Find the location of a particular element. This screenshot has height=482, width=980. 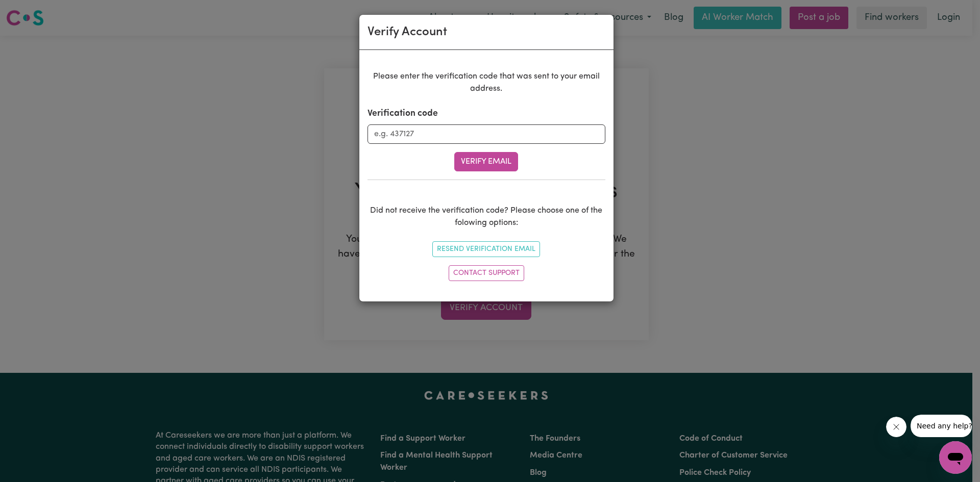

div: Verify Account is located at coordinates (408, 32).